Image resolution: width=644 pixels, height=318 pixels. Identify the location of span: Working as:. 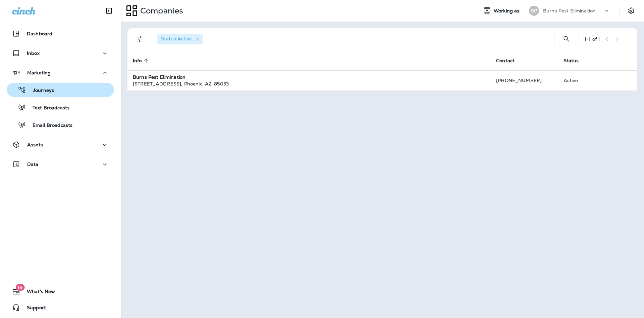
(508, 11).